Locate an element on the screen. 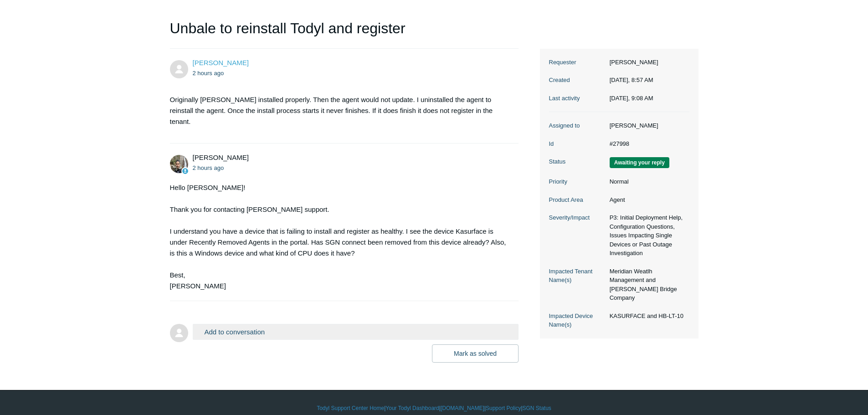  dt: Product Area is located at coordinates (577, 200).